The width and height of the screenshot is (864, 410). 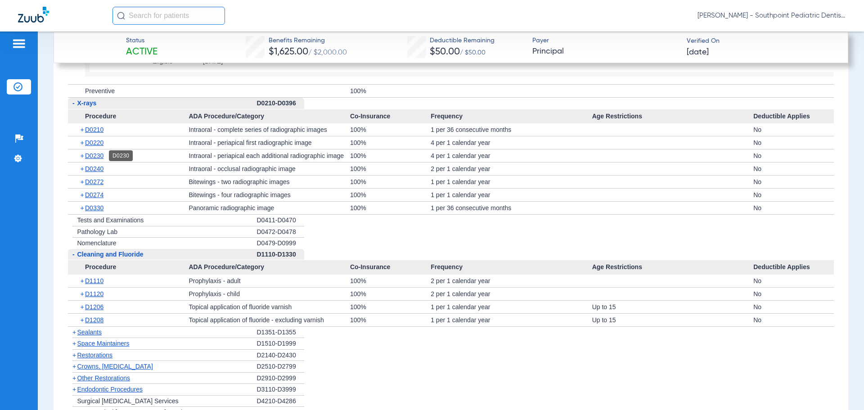 I want to click on div: Topical application of fluoride varnish, so click(x=269, y=307).